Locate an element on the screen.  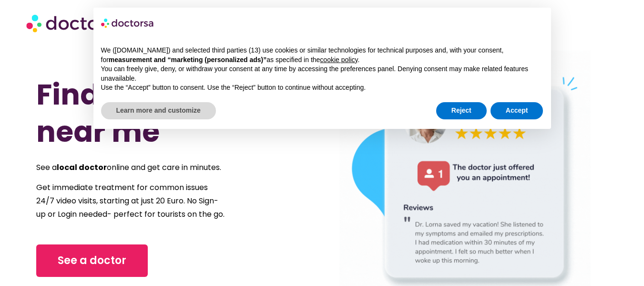
button: Accept is located at coordinates (517, 111).